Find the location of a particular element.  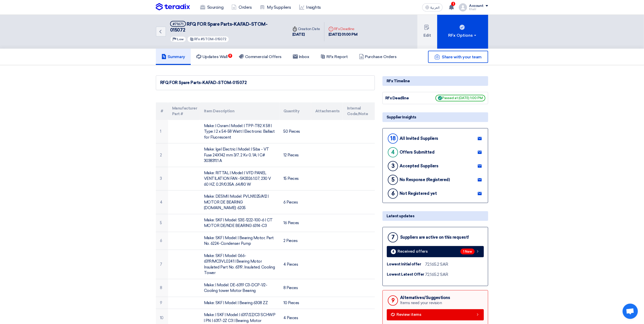

td: Make: SKF | Model: | Bearing 6308 ZZ is located at coordinates (240, 303).